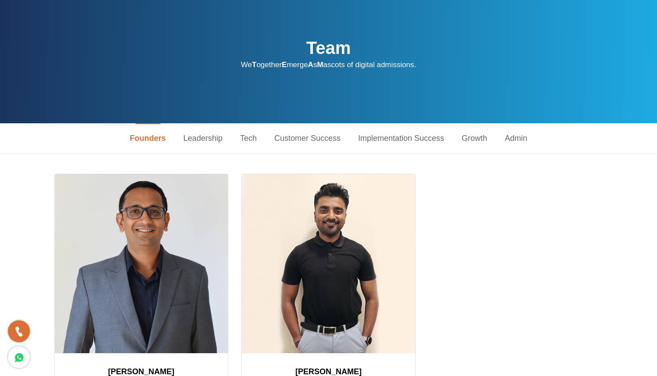  What do you see at coordinates (320, 65) in the screenshot?
I see `strong: M` at bounding box center [320, 65].